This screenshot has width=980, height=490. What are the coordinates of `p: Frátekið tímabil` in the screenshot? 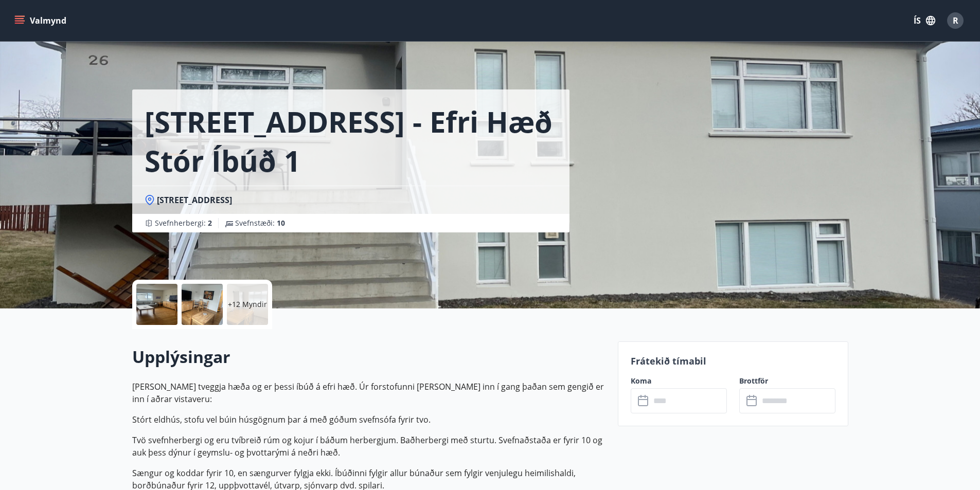 It's located at (733, 361).